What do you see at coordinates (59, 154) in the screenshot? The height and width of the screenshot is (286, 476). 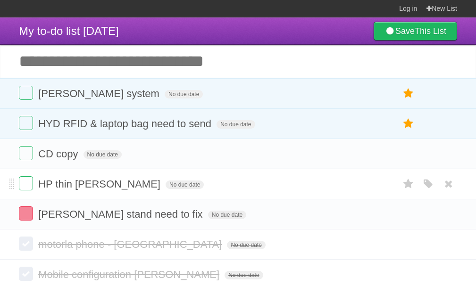 I see `span: CD copy` at bounding box center [59, 154].